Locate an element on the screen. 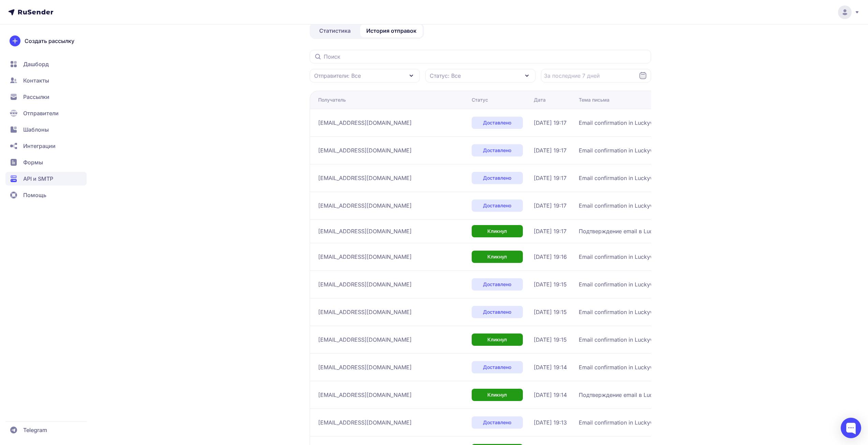 This screenshot has height=445, width=868. a: Статистика is located at coordinates (335, 31).